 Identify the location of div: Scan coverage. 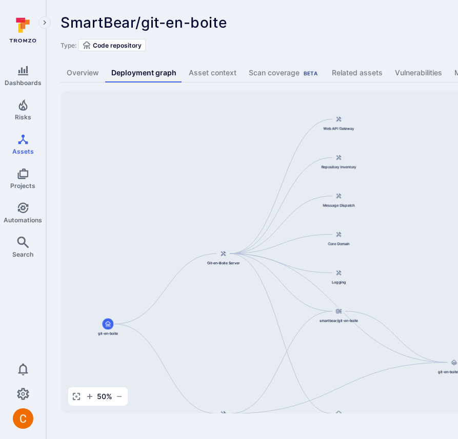
(284, 73).